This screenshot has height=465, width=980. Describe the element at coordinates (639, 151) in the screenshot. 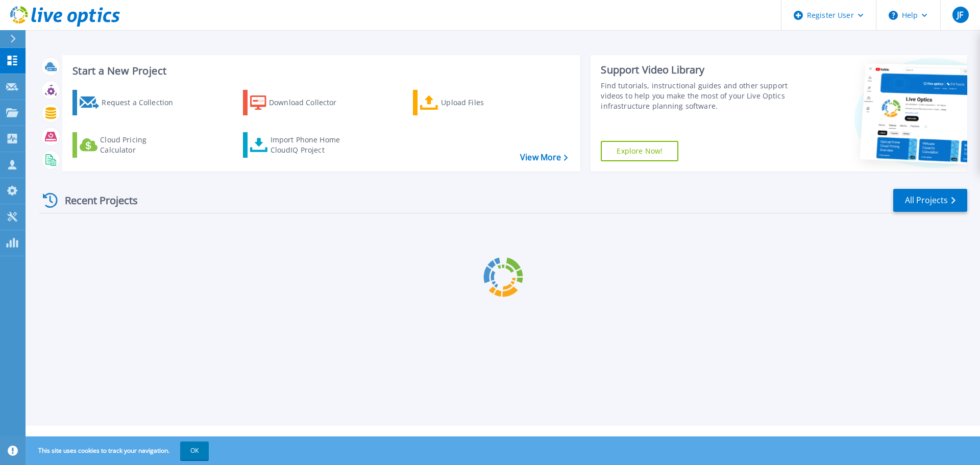

I see `a: Explore Now!` at that location.